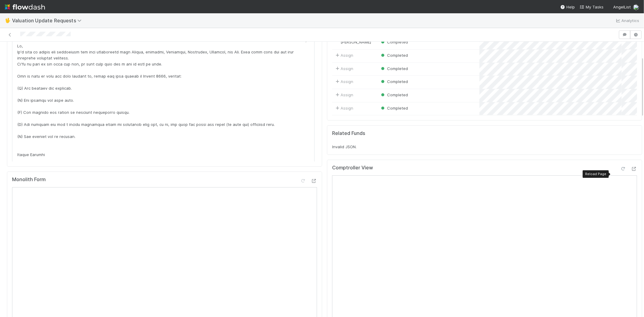 Image resolution: width=644 pixels, height=317 pixels. What do you see at coordinates (592, 7) in the screenshot?
I see `a: My Tasks` at bounding box center [592, 7].